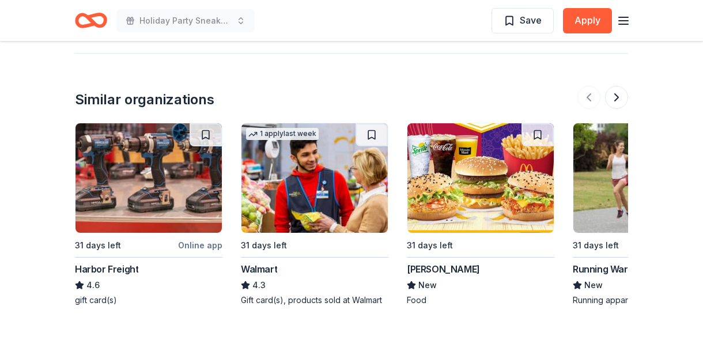  Describe the element at coordinates (185, 21) in the screenshot. I see `button: Holiday Party Sneaker Ball 2024` at that location.